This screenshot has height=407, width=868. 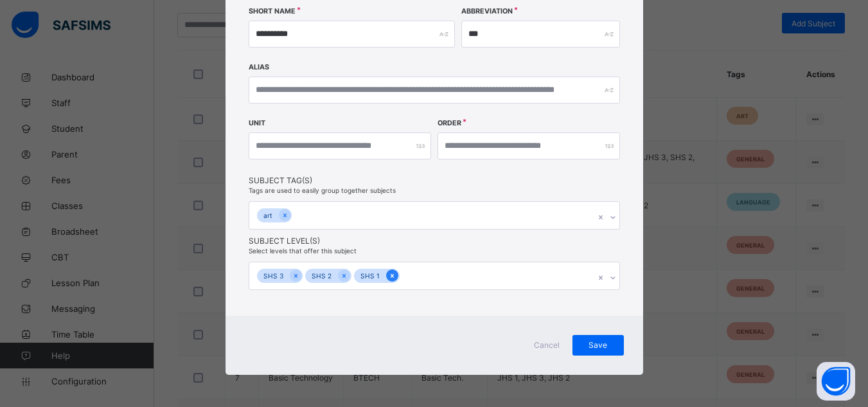 I want to click on span: Subject Tag(s), so click(x=434, y=180).